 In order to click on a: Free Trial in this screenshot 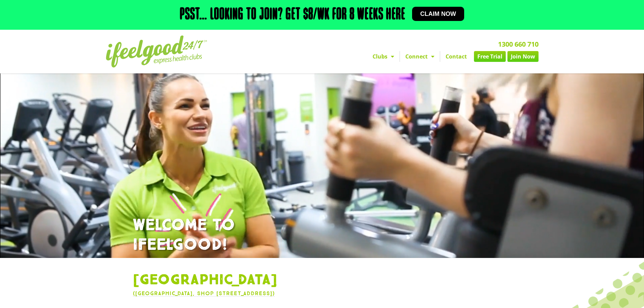, I will do `click(489, 56)`.